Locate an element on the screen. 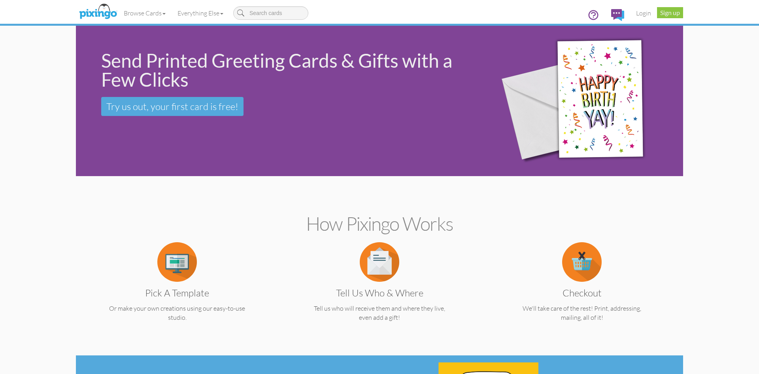 This screenshot has width=759, height=374. a: Login is located at coordinates (644, 13).